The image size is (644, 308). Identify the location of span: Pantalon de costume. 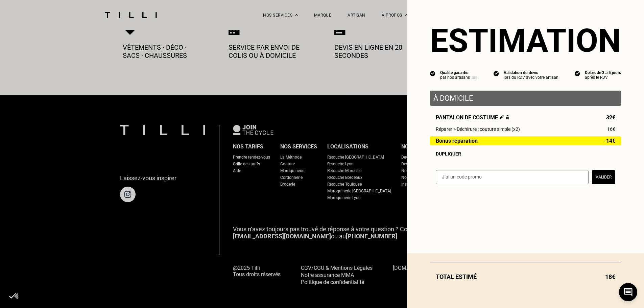
(473, 117).